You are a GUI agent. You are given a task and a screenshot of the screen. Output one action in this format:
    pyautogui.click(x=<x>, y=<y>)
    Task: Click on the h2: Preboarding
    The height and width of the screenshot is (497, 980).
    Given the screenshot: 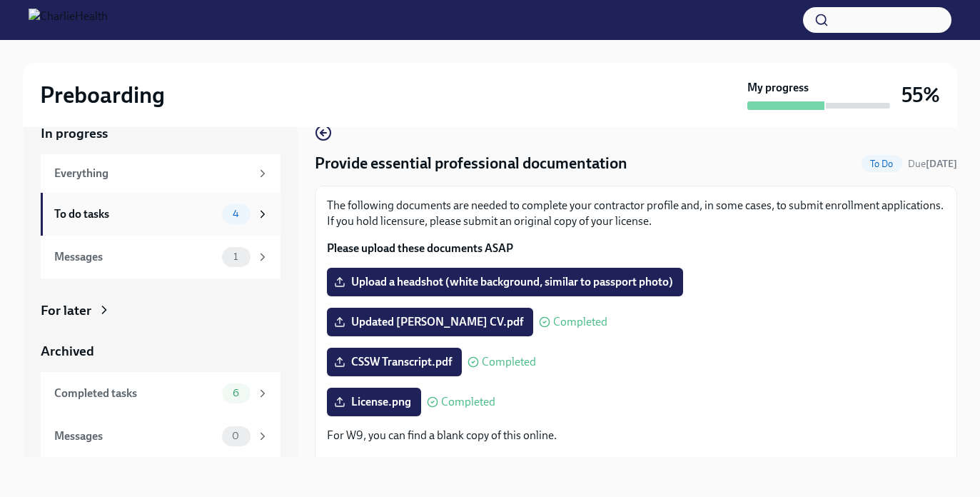 What is the action you would take?
    pyautogui.click(x=102, y=95)
    